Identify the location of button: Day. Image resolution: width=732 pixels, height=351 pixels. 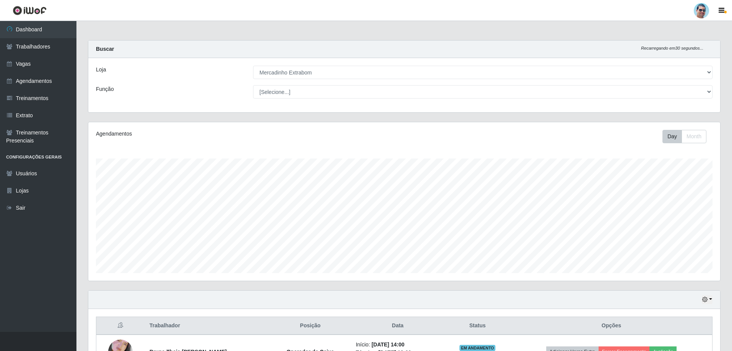
(672, 136).